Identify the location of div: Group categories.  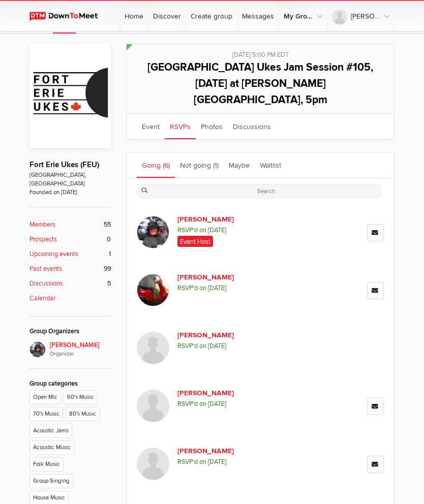
(70, 384).